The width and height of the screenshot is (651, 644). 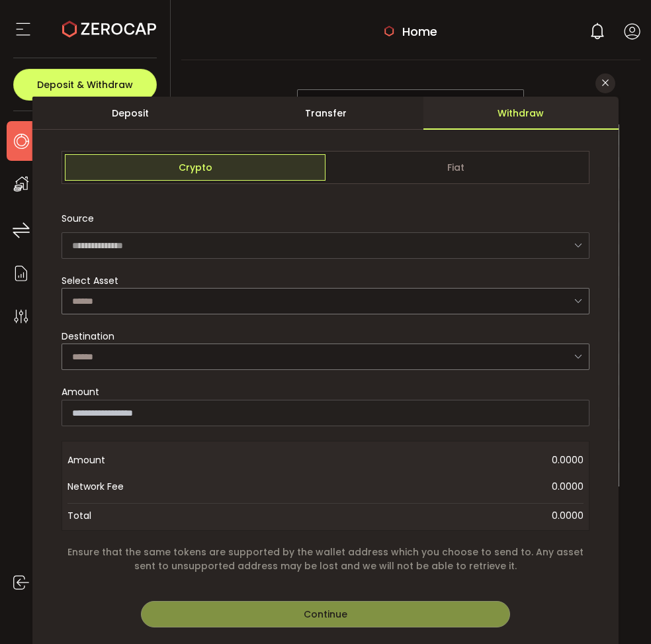 What do you see at coordinates (605, 84) in the screenshot?
I see `button: Close` at bounding box center [605, 84].